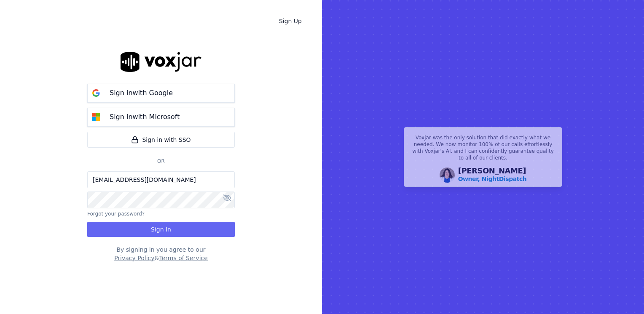 The width and height of the screenshot is (644, 314). Describe the element at coordinates (183, 258) in the screenshot. I see `button: Terms of Service` at that location.